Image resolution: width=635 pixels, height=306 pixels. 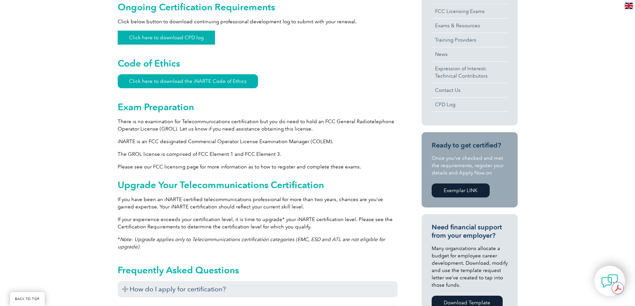 What do you see at coordinates (470, 72) in the screenshot?
I see `a: Expression of Interest:Technical Contributors` at bounding box center [470, 72].